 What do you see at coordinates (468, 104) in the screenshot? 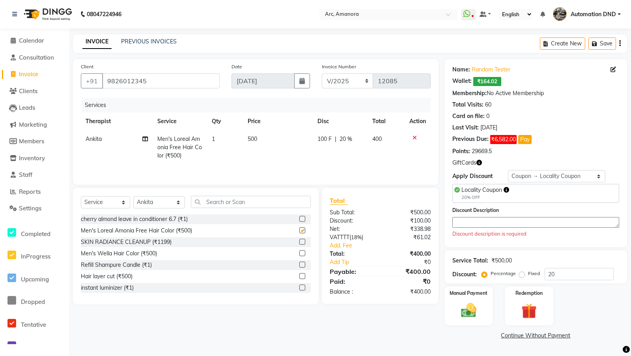
I see `div: Total Visits:` at bounding box center [468, 104].